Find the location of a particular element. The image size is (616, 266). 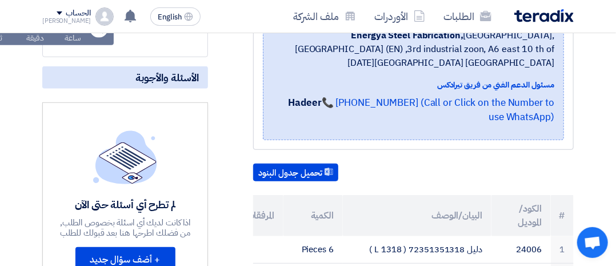

div: الحساب is located at coordinates (78, 13).